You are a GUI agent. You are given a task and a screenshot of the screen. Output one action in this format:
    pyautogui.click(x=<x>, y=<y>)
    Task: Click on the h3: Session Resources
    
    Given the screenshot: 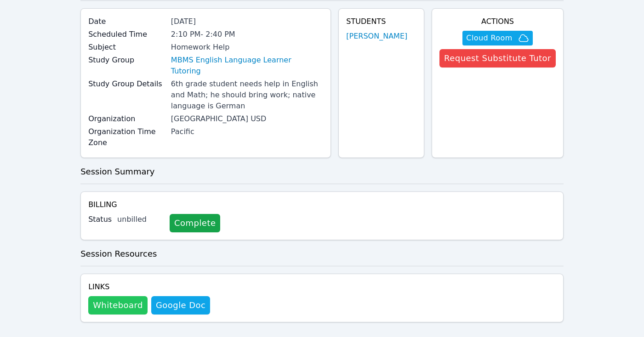 What is the action you would take?
    pyautogui.click(x=322, y=254)
    